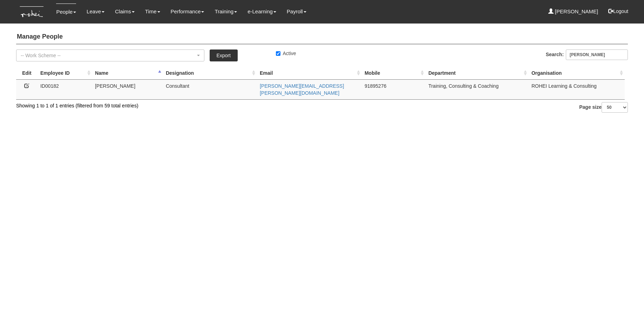 Image resolution: width=644 pixels, height=325 pixels. What do you see at coordinates (96, 11) in the screenshot?
I see `a: Leave` at bounding box center [96, 11].